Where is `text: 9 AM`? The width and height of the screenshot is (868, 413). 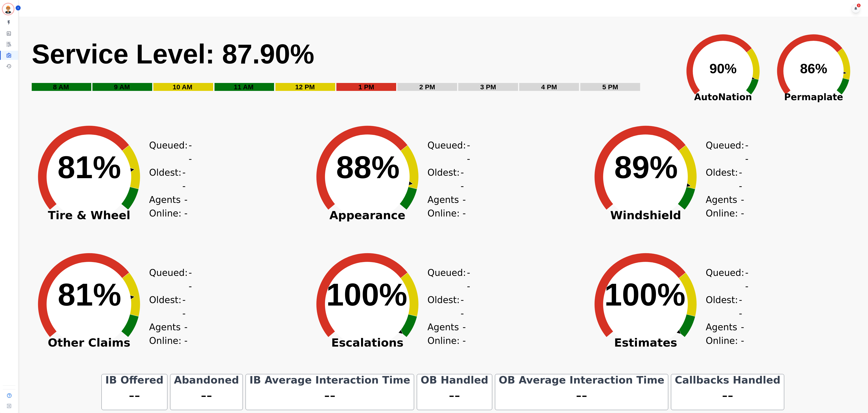 text: 9 AM is located at coordinates (122, 87).